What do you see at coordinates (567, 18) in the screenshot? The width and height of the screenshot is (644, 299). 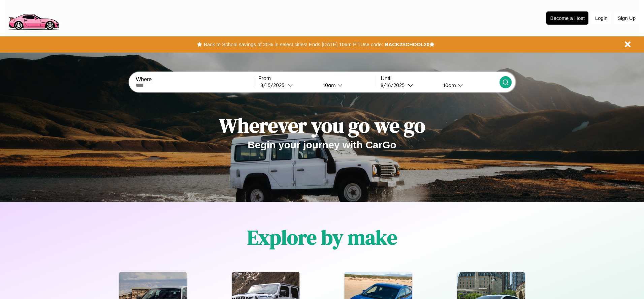 I see `button: Become a Host` at bounding box center [567, 18].